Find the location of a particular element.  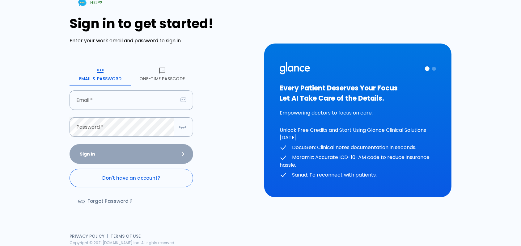

h3: Every Patient Deserves Your Focus Let AI Take Care of the Details. is located at coordinates (358, 93).